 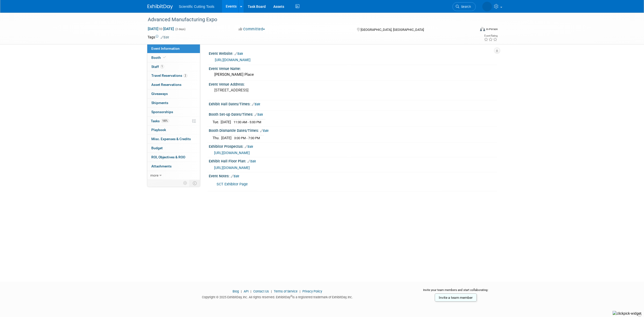 What do you see at coordinates (246, 291) in the screenshot?
I see `a: API` at bounding box center [246, 291].